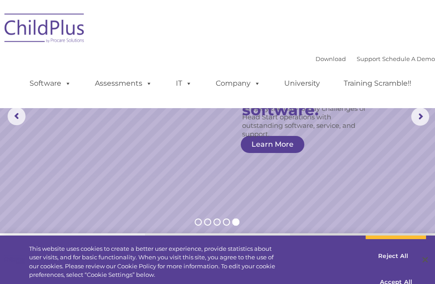 The width and height of the screenshot is (435, 284). What do you see at coordinates (369, 59) in the screenshot?
I see `a: Support` at bounding box center [369, 59].